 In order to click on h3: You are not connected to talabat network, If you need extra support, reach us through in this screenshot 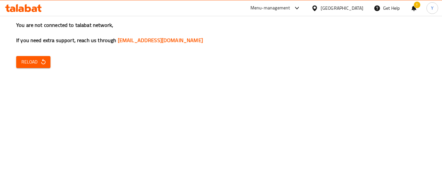, I will do `click(221, 33)`.